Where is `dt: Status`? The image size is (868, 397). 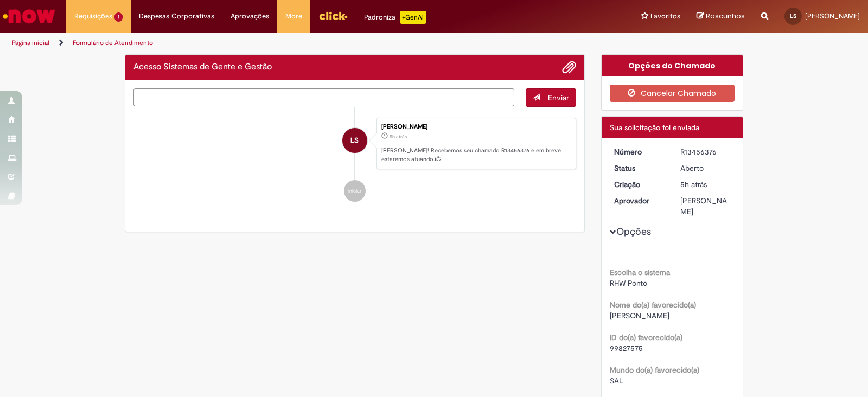
dt: Status is located at coordinates (639, 168).